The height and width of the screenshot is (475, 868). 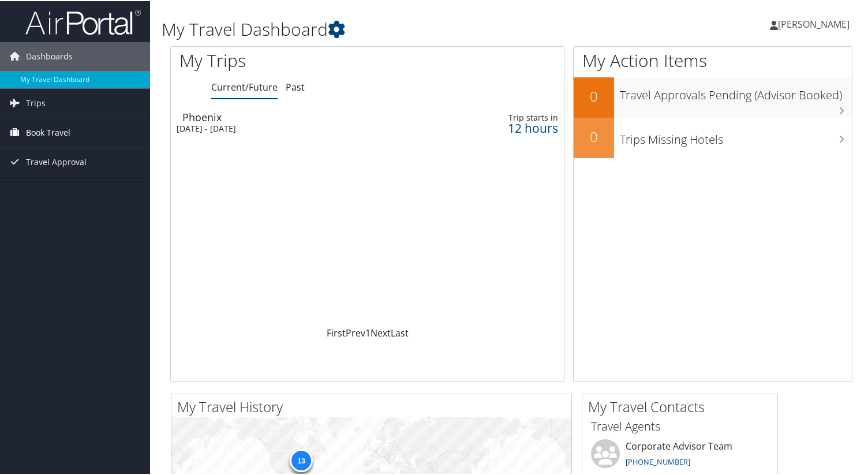 What do you see at coordinates (83, 21) in the screenshot?
I see `img: airportal-logo.png` at bounding box center [83, 21].